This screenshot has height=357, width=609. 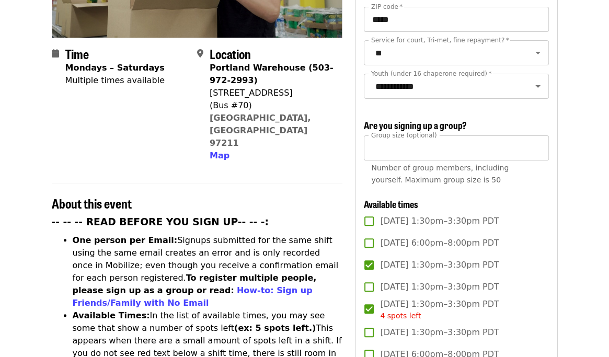 I want to click on strong: -- -- -- READ BEFORE YOU SIGN UP-- -- -:, so click(x=160, y=222).